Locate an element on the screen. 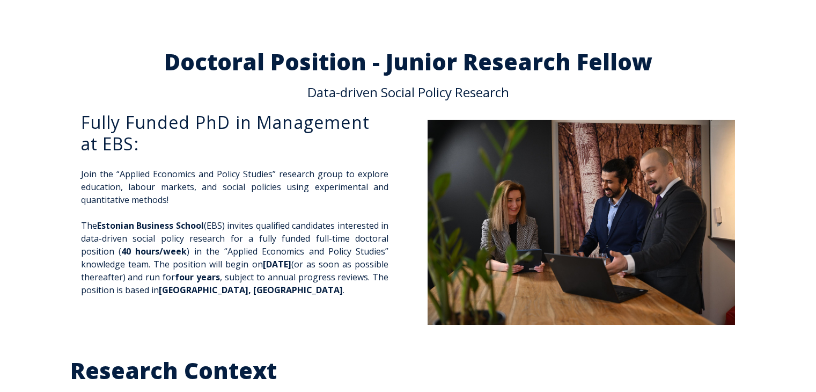 Image resolution: width=816 pixels, height=392 pixels. p: Join the “Applied Economics and Policy Studies” research group to explore education, labour marke... is located at coordinates (235, 187).